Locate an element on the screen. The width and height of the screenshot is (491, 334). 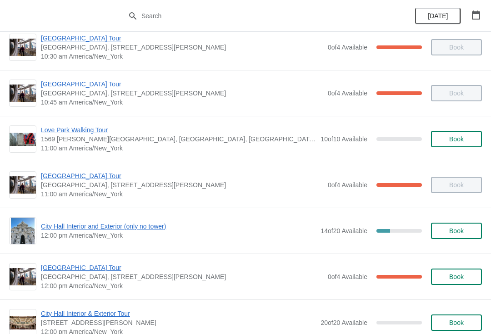
img: City Hall Interior and Exterior (only no tower) | | 12:00 pm America/New_York is located at coordinates (23, 231).